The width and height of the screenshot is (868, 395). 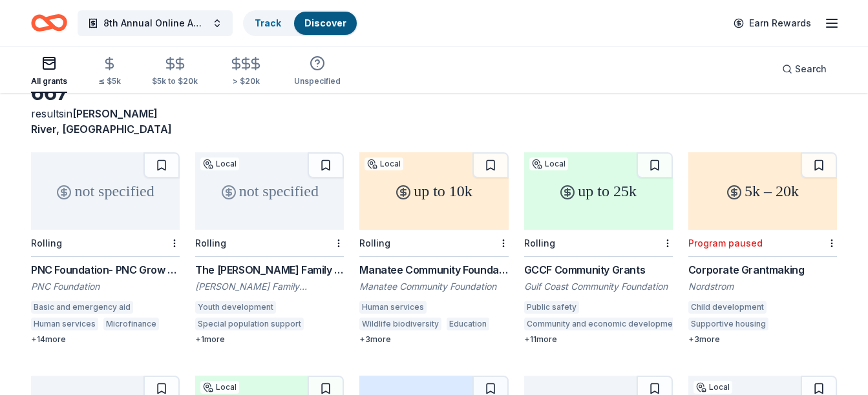 What do you see at coordinates (105, 270) in the screenshot?
I see `div: PNC Foundation- PNC Grow Up Great` at bounding box center [105, 270].